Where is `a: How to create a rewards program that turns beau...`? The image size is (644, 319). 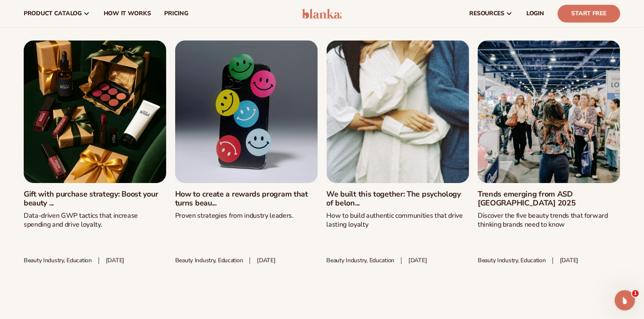 a: How to create a rewards program that turns beau... is located at coordinates (246, 199).